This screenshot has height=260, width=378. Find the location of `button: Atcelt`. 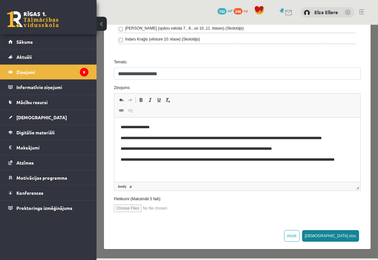

button: Atcelt is located at coordinates (195, 211).